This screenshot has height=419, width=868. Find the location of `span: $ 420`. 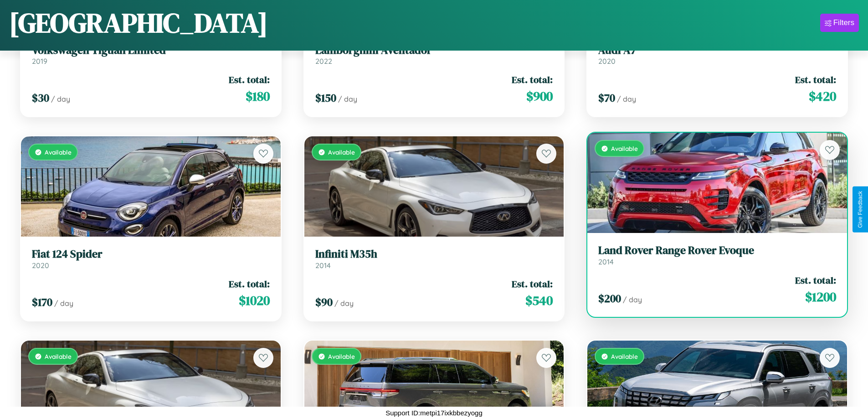

span: $ 420 is located at coordinates (822, 96).